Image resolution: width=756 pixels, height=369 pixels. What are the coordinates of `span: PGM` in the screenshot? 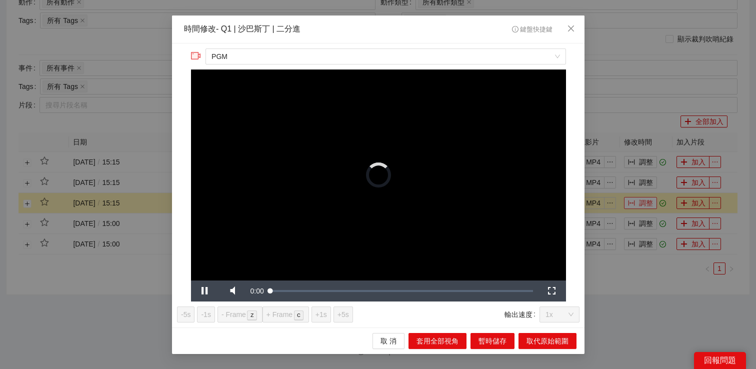 It's located at (386, 57).